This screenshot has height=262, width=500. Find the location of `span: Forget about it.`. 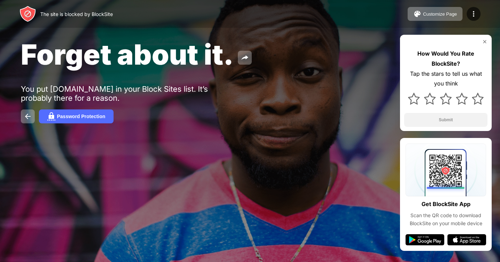

span: Forget about it. is located at coordinates (127, 54).